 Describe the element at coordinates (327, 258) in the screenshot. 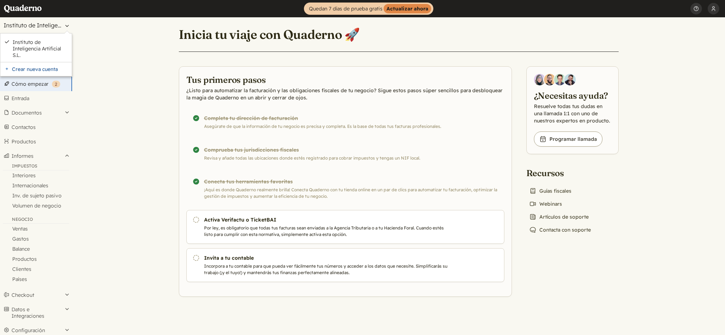

I see `h3: Invita a tu contable` at that location.